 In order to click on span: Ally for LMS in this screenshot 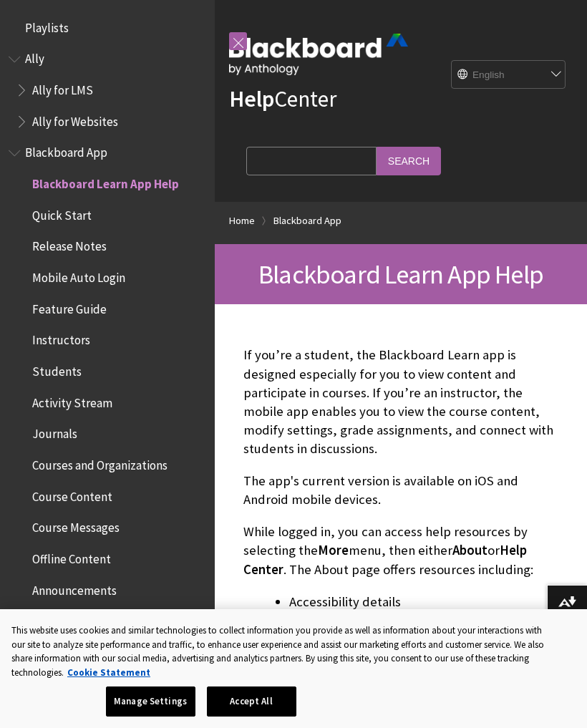, I will do `click(62, 87)`.